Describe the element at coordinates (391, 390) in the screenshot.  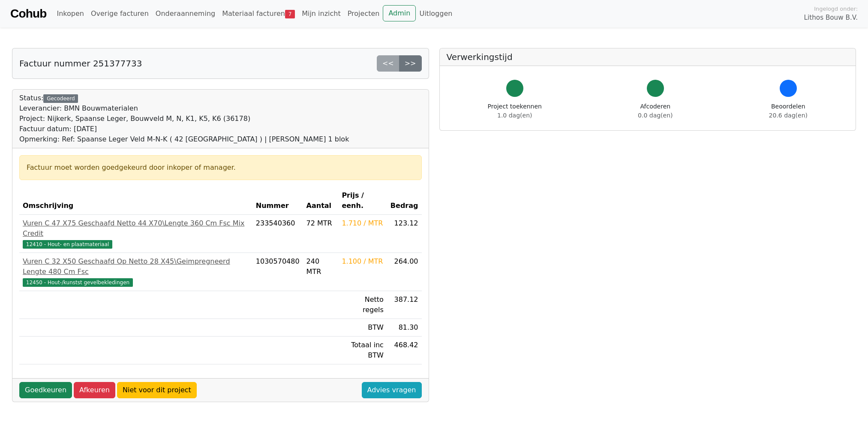
I see `a: Advies vragen` at that location.